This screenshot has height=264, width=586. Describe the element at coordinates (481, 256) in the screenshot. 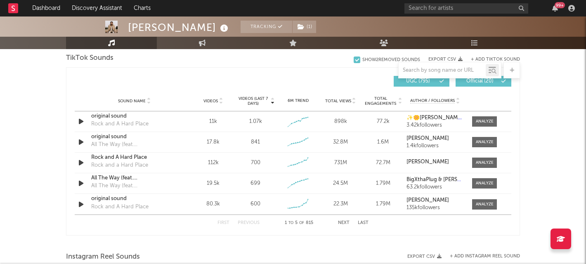

I see `div: + Add Instagram Reel Sound` at that location.